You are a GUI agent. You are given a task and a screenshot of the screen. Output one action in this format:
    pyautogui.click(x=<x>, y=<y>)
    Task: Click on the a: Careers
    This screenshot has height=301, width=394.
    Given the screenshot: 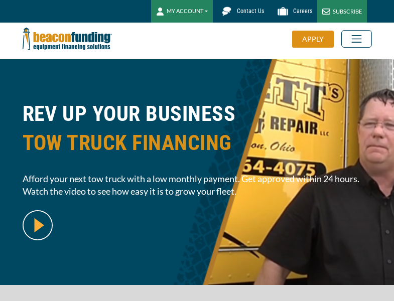 What is the action you would take?
    pyautogui.click(x=293, y=11)
    